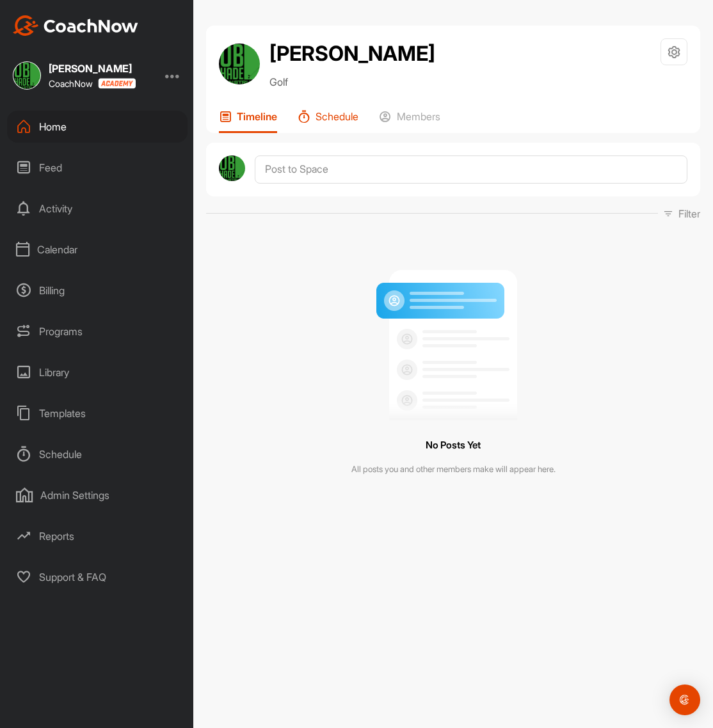 The image size is (713, 728). I want to click on h3: No Posts Yet, so click(453, 446).